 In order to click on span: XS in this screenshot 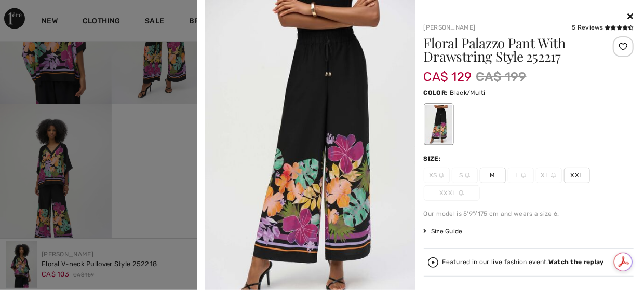, I will do `click(436, 176)`.